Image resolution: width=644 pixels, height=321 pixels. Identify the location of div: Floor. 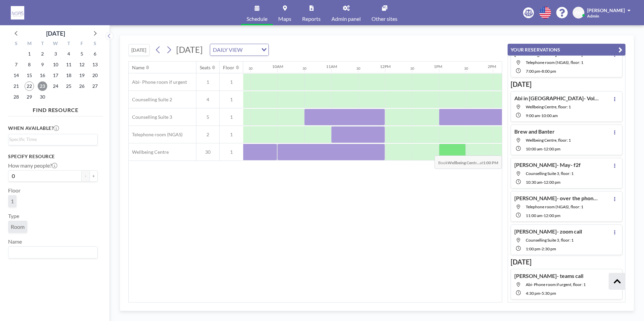
(229, 67).